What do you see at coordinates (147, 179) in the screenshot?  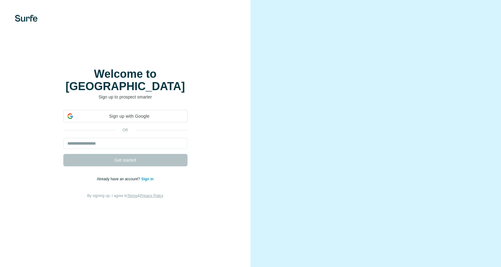 I see `a: Sign in` at bounding box center [147, 179].